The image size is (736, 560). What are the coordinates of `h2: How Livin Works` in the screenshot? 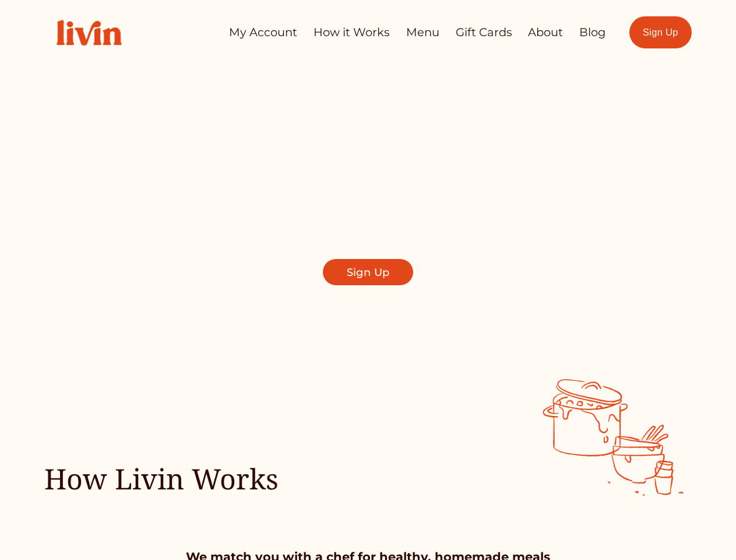 It's located at (164, 478).